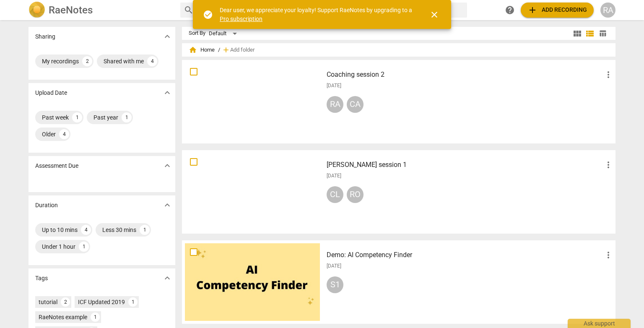 The image size is (644, 328). Describe the element at coordinates (48, 302) in the screenshot. I see `div: tutorial` at that location.